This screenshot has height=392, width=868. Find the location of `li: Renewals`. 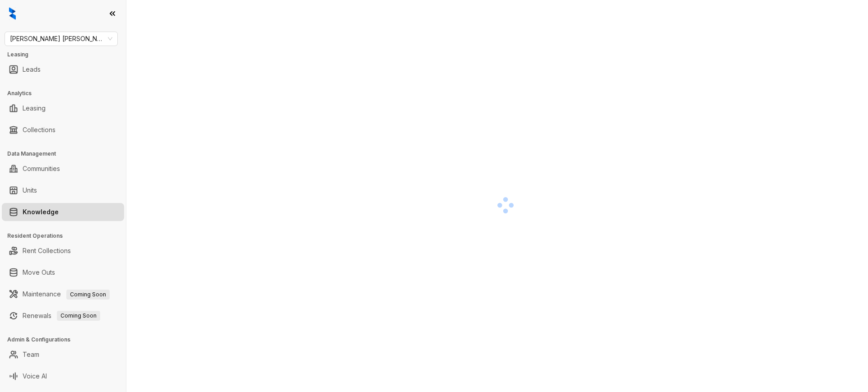

li: Renewals is located at coordinates (62, 316).